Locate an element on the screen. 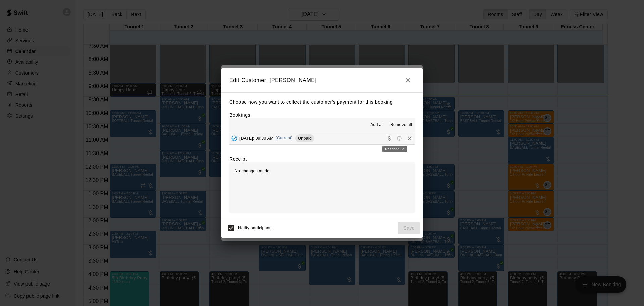  p: Choose how you want to collect the customer's payment for this booking is located at coordinates (322, 102).